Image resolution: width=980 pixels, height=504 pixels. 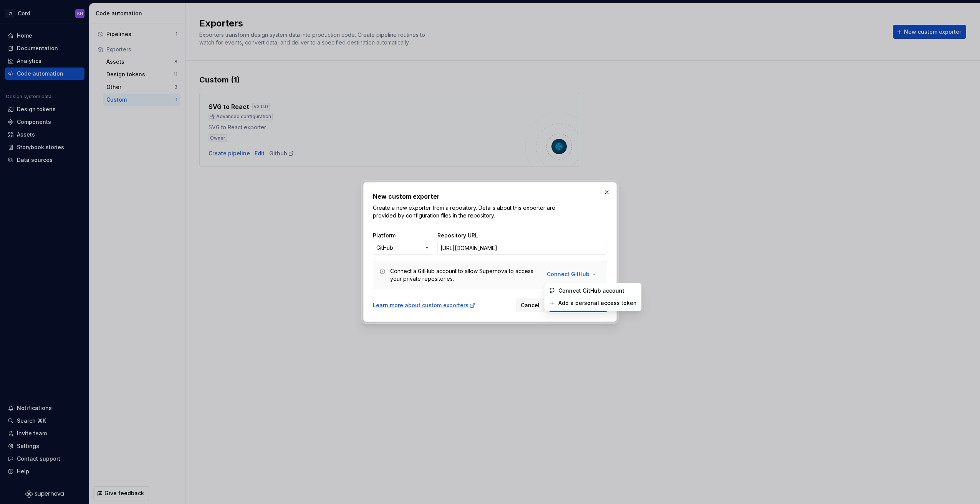 What do you see at coordinates (598, 291) in the screenshot?
I see `span: Connect GitHub account` at bounding box center [598, 291].